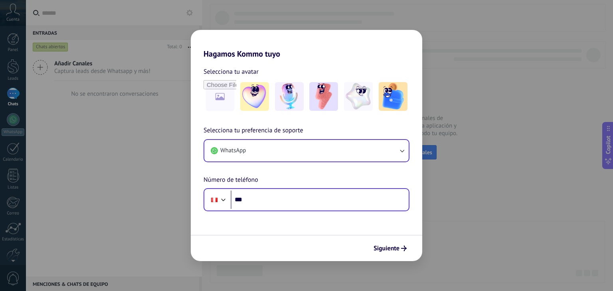 Image resolution: width=613 pixels, height=291 pixels. What do you see at coordinates (393, 97) in the screenshot?
I see `img: -5.jpeg` at bounding box center [393, 97].